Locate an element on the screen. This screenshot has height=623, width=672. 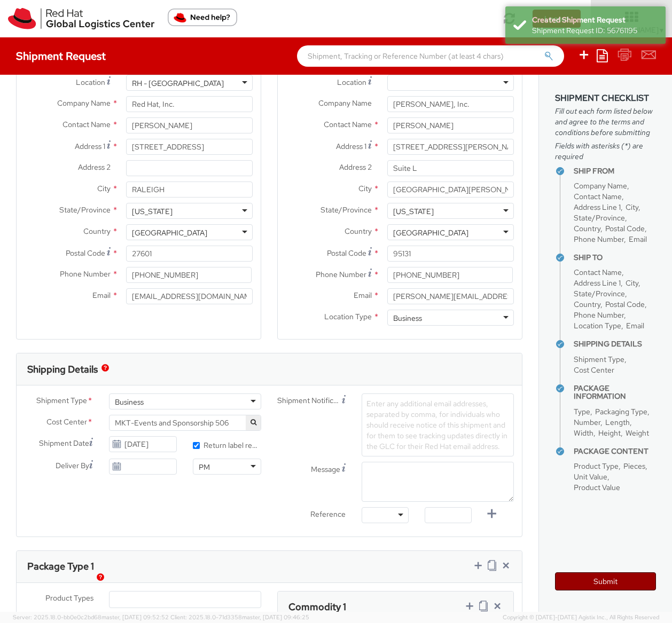
h4: Package Information is located at coordinates (615, 393).